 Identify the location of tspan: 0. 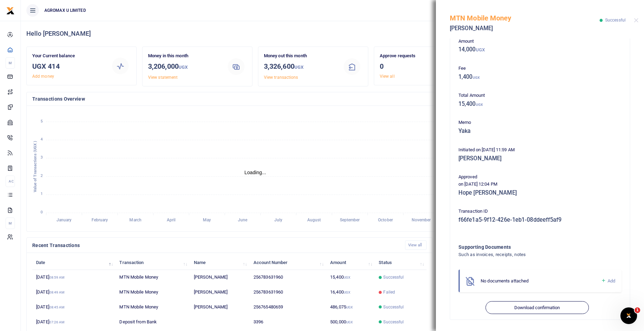
(42, 212).